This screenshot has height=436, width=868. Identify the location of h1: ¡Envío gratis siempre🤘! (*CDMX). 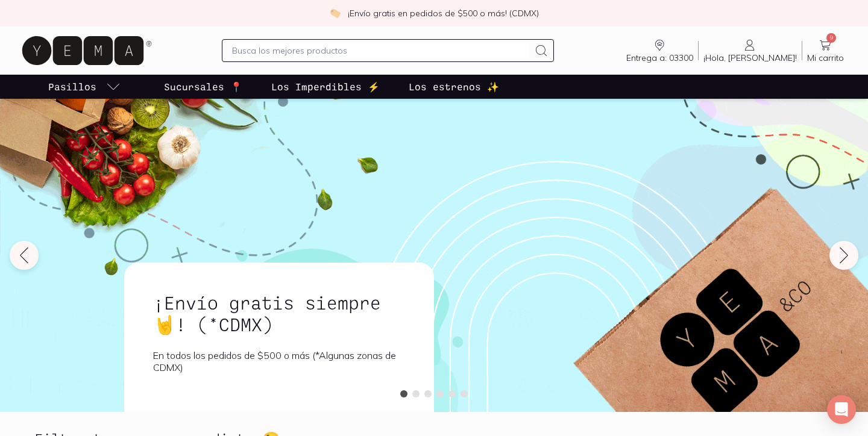
(279, 313).